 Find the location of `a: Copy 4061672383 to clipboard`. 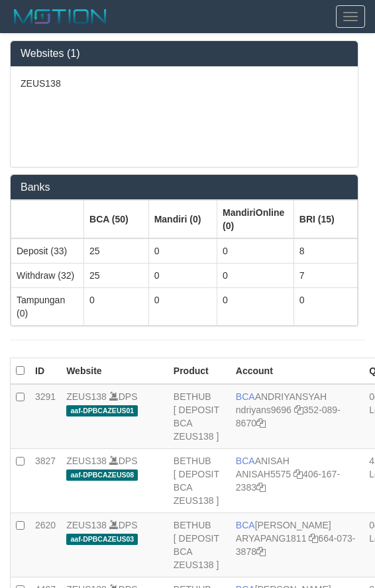

a: Copy 4061672383 to clipboard is located at coordinates (261, 488).